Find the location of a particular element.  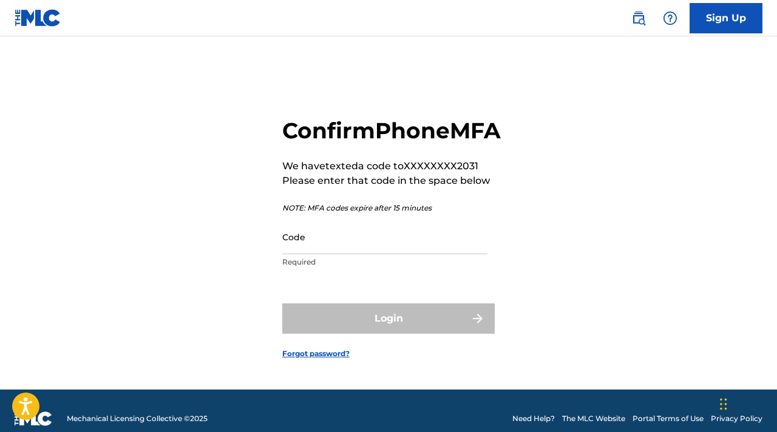

p: Required is located at coordinates (385, 262).